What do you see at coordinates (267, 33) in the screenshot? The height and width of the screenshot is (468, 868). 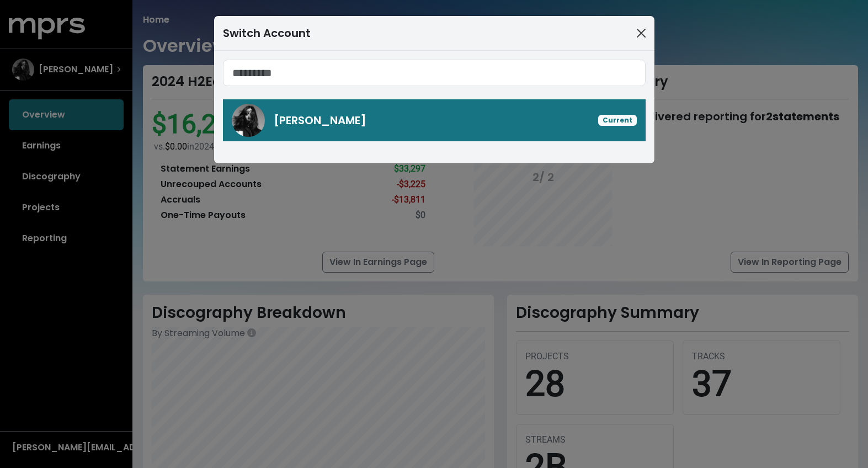 I see `div: Switch Account` at bounding box center [267, 33].